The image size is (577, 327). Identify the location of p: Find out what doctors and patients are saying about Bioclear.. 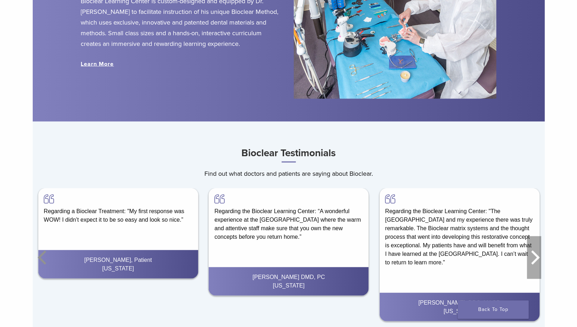
(289, 173).